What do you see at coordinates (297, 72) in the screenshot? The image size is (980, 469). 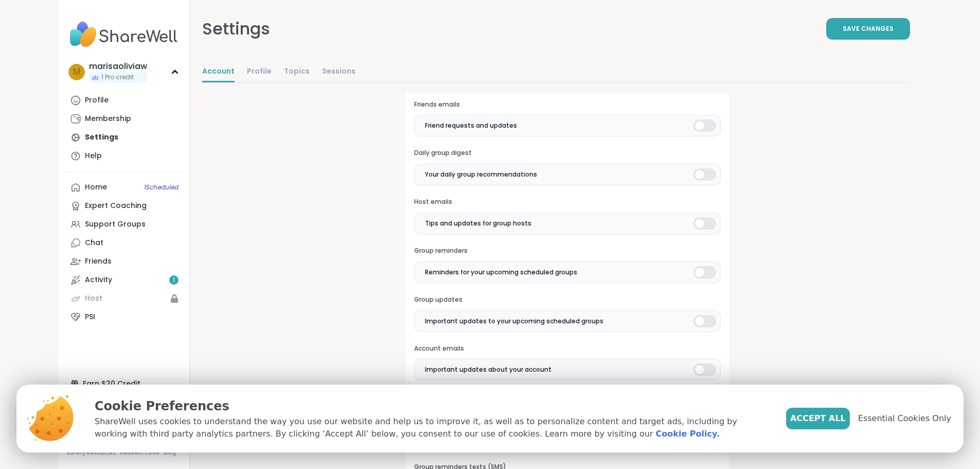 I see `a: Topics` at bounding box center [297, 72].